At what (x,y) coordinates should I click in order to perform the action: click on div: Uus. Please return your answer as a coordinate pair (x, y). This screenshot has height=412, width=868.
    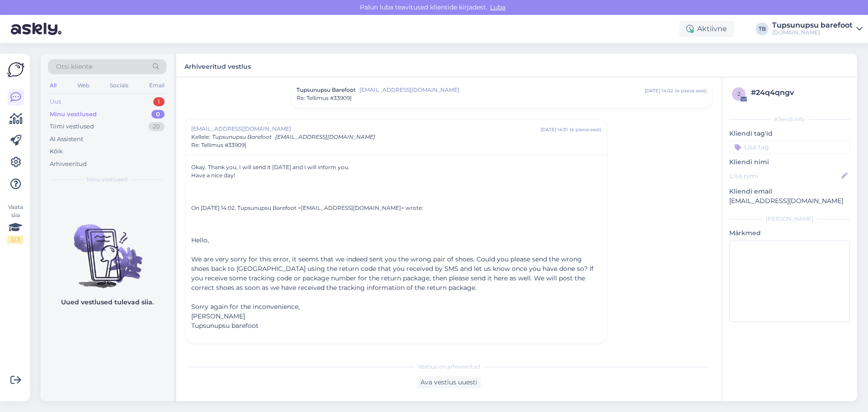
    Looking at the image, I should click on (55, 102).